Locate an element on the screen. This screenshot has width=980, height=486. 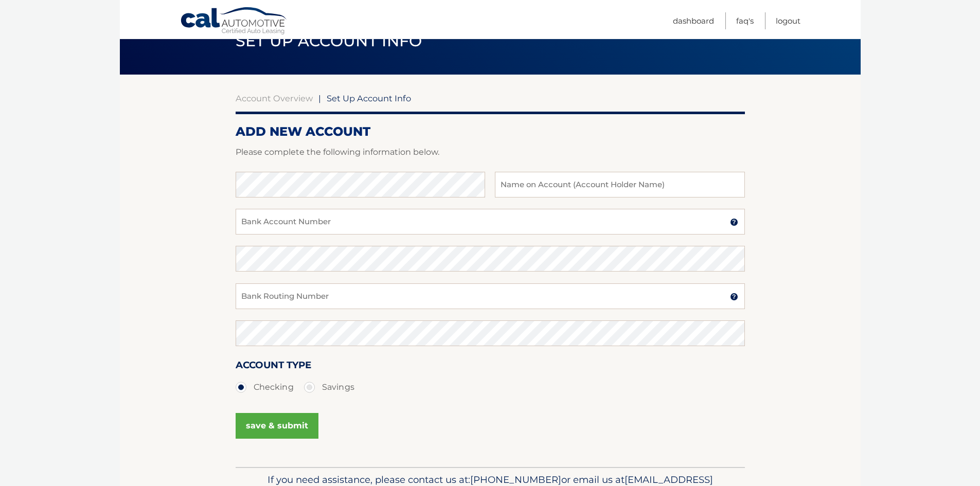
a: Logout is located at coordinates (788, 21).